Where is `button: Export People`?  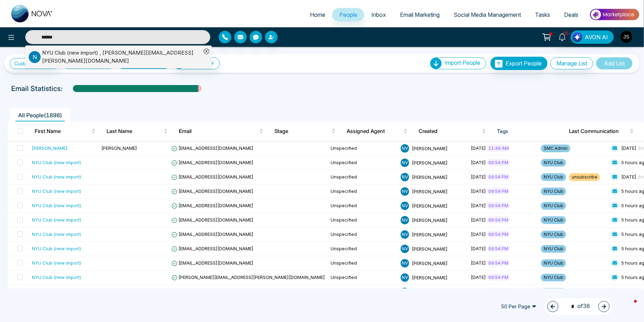 button: Export People is located at coordinates (519, 63).